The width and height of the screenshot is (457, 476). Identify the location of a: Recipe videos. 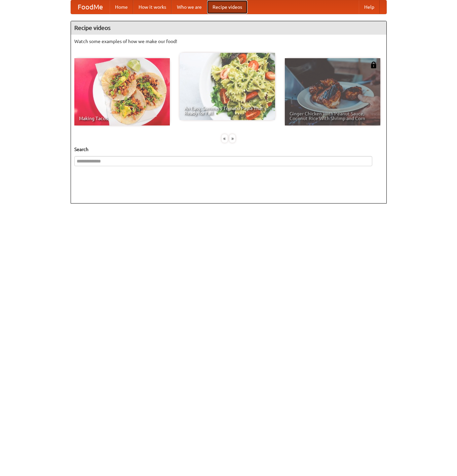
(228, 7).